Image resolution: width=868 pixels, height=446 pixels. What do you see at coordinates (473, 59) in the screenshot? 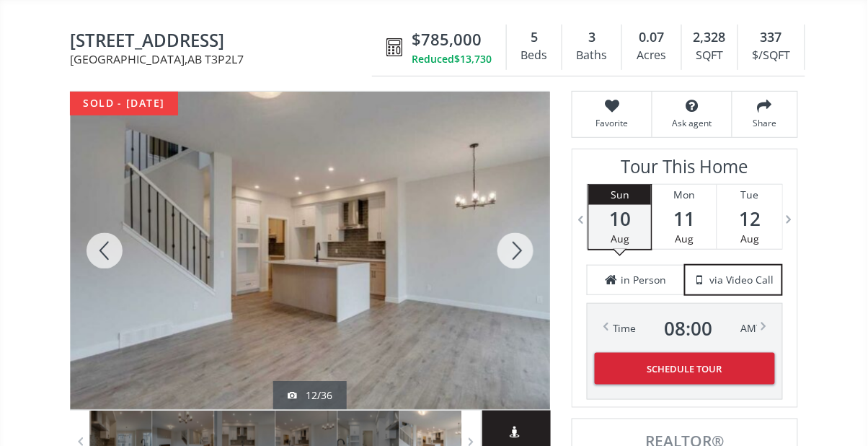
I see `span: $13,730` at bounding box center [473, 59].